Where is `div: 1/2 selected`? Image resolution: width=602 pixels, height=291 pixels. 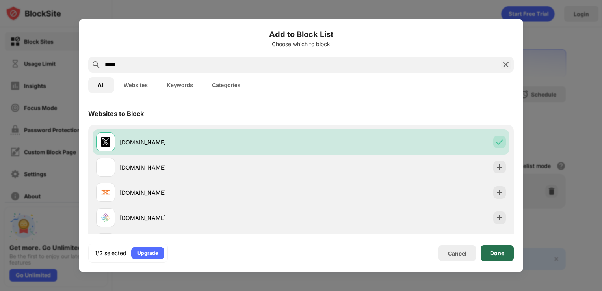 div: 1/2 selected is located at coordinates (111, 253).